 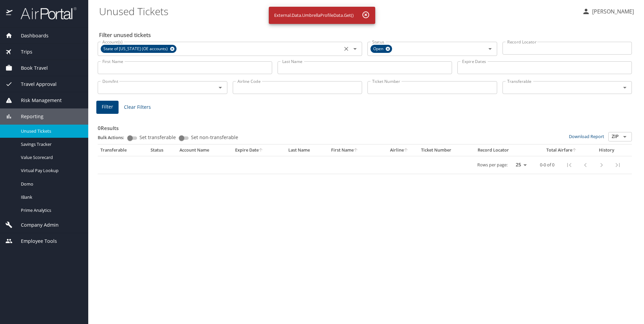 I want to click on span: IBank, so click(x=51, y=197).